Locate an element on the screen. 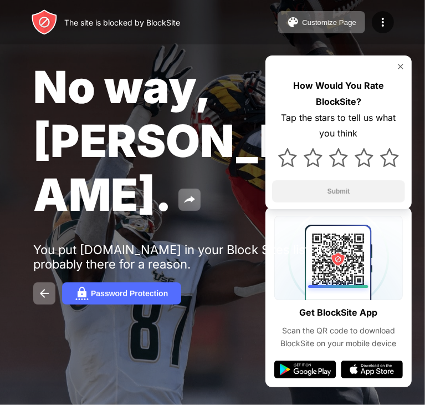 The height and width of the screenshot is (405, 425). img: password.svg is located at coordinates (82, 293).